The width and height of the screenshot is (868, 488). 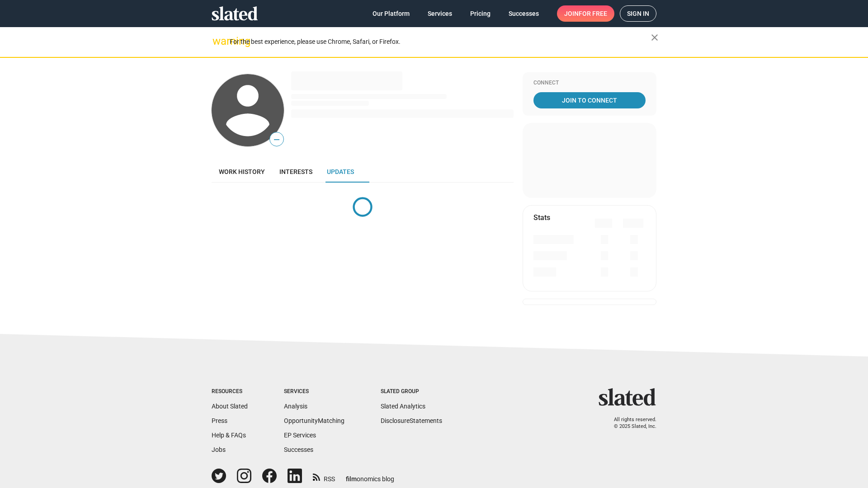 What do you see at coordinates (638, 14) in the screenshot?
I see `span: Sign in` at bounding box center [638, 14].